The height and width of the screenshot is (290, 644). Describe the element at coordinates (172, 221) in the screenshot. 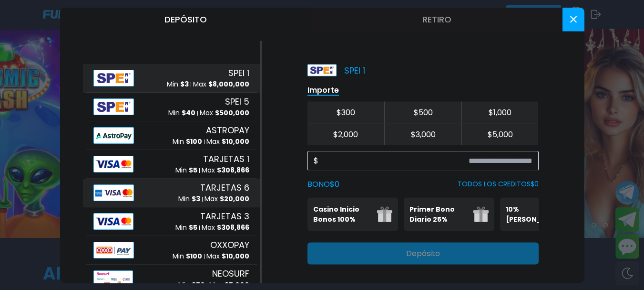

I see `button: AlipayTARJETAS 3Min $5Max $308,866` at that location.